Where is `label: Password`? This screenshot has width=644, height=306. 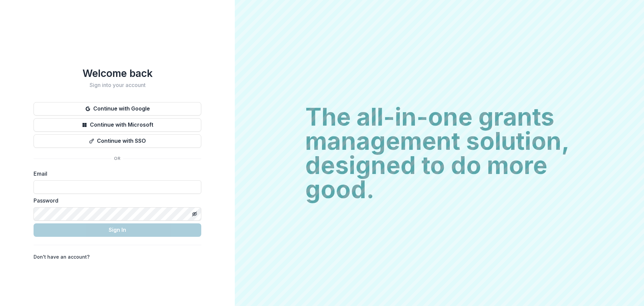
label: Password is located at coordinates (115, 200).